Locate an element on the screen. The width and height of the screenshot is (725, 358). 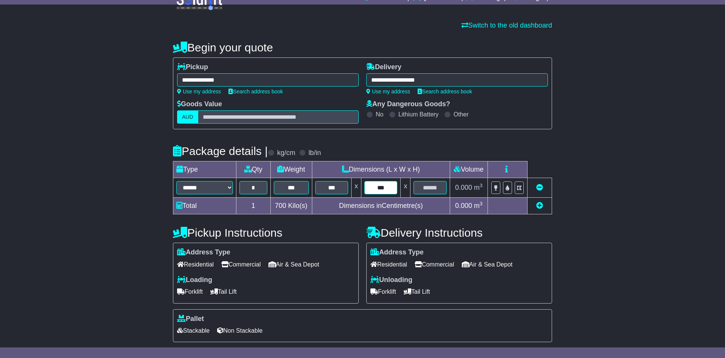
td: Type is located at coordinates (205, 170).